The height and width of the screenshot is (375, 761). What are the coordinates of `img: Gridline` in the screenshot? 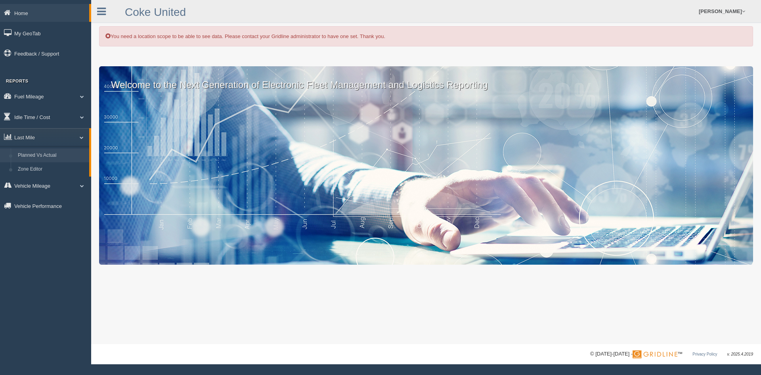 It's located at (655, 354).